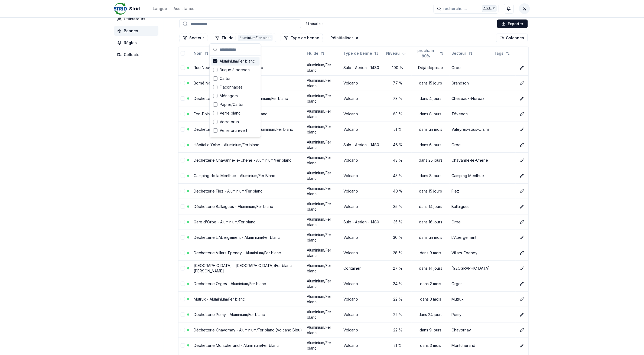 Image resolution: width=644 pixels, height=355 pixels. Describe the element at coordinates (183, 53) in the screenshot. I see `button: select-all` at that location.